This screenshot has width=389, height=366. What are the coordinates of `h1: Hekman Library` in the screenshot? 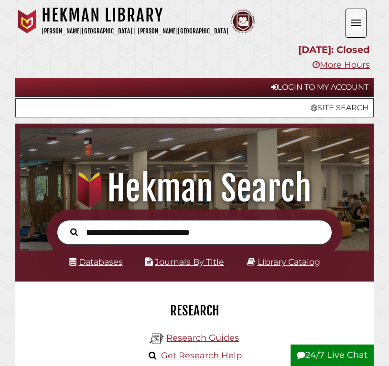 It's located at (135, 15).